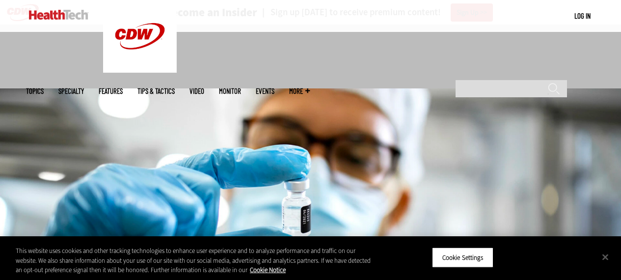  Describe the element at coordinates (194, 260) in the screenshot. I see `div: This website uses cookies and other tracking technologies to enhance user experience and to analy...` at that location.